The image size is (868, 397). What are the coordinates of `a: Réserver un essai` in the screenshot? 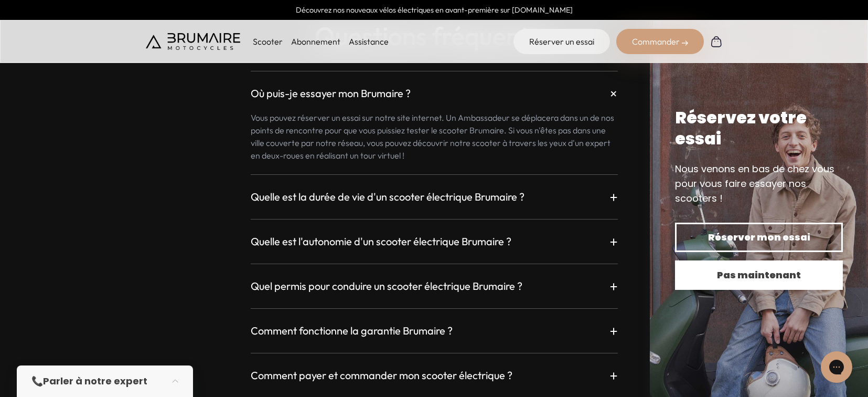 It's located at (562, 42).